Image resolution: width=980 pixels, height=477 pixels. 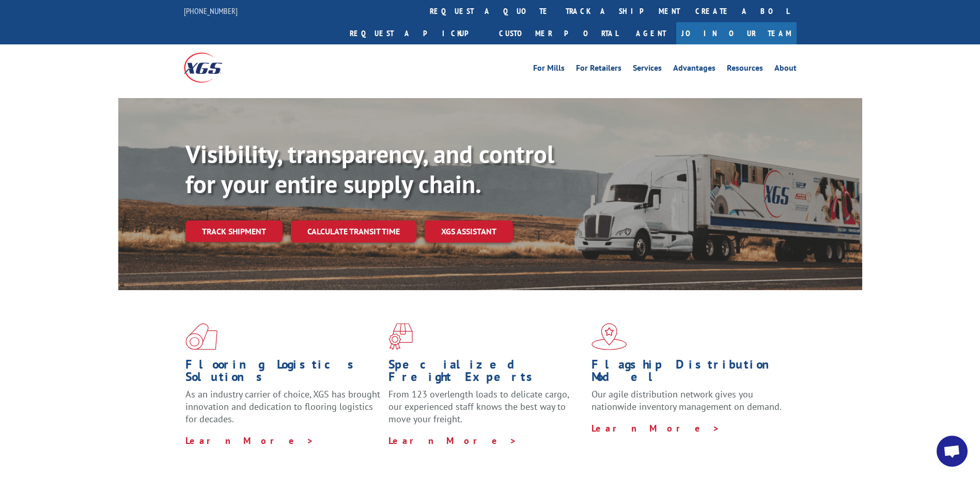 I want to click on a: Track shipment, so click(x=234, y=231).